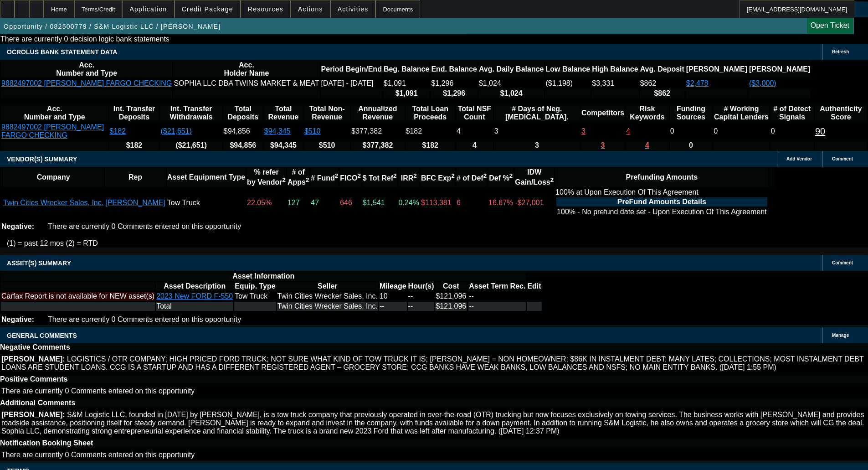 The height and width of the screenshot is (470, 868). What do you see at coordinates (691, 145) in the screenshot?
I see `th: 0` at bounding box center [691, 145].